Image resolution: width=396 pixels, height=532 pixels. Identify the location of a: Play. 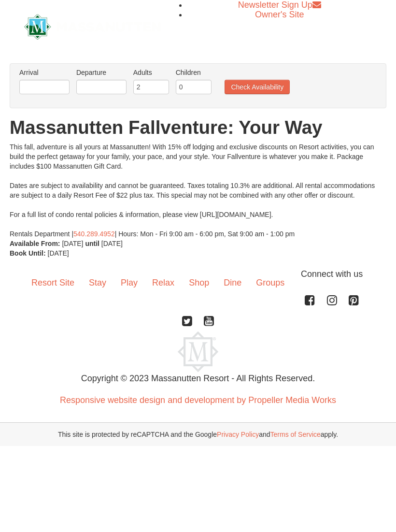
(129, 283).